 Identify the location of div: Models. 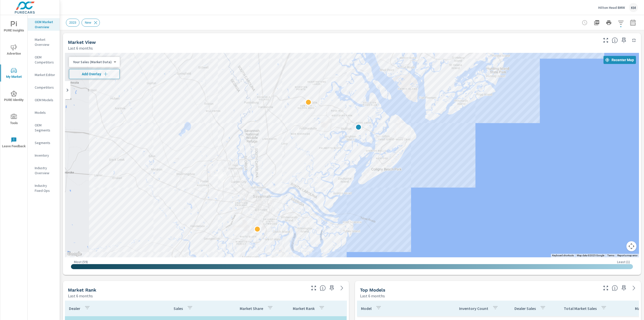
(44, 112).